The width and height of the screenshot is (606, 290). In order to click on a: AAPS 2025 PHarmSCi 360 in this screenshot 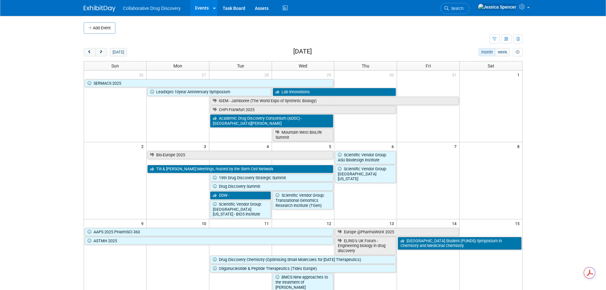, I will do `click(209, 232)`.